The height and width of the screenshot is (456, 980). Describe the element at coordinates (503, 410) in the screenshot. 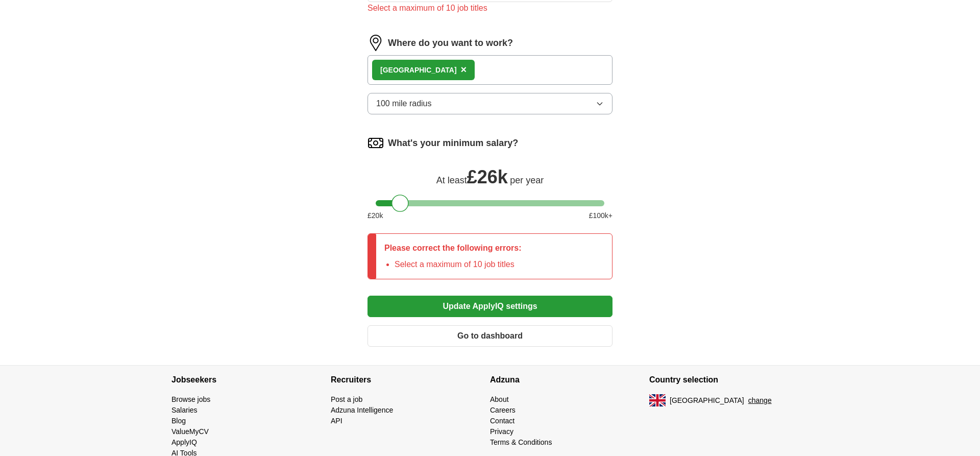

I see `a: Careers` at that location.